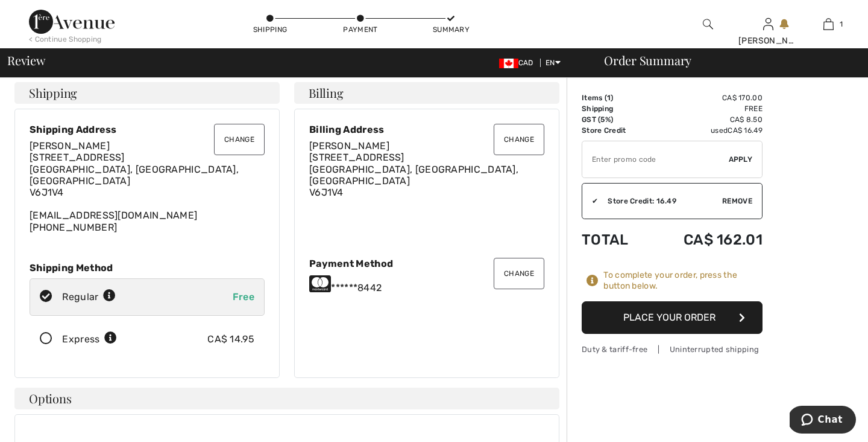 The height and width of the screenshot is (442, 868). What do you see at coordinates (244, 296) in the screenshot?
I see `span: Free` at bounding box center [244, 296].